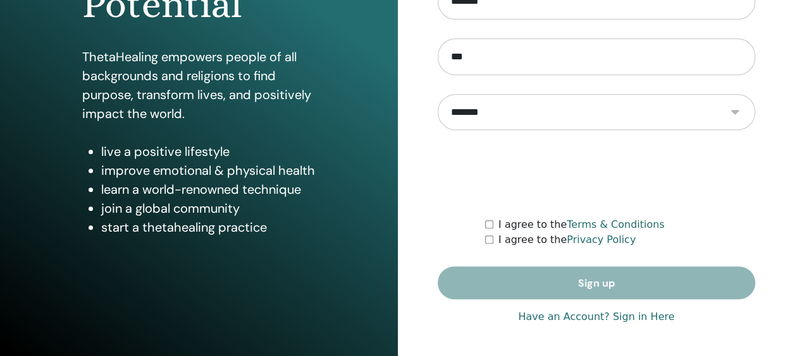 This screenshot has height=356, width=795. Describe the element at coordinates (198, 85) in the screenshot. I see `p: ThetaHealing empowers people of all backgrounds and religions to find purpose, transform lives, a...` at that location.